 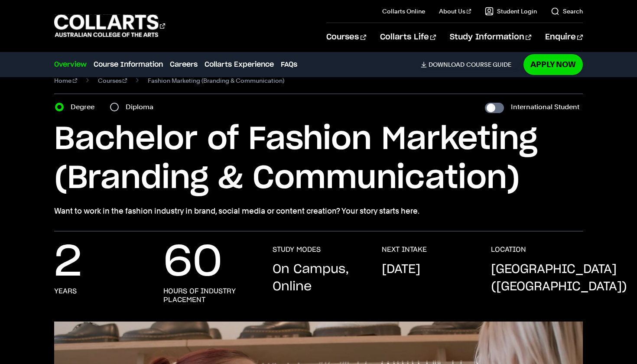 What do you see at coordinates (110, 26) in the screenshot?
I see `div: Go to homepage` at bounding box center [110, 26].